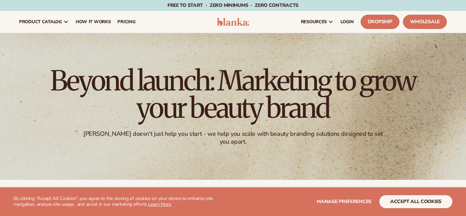  I want to click on a: product catalog, so click(44, 22).